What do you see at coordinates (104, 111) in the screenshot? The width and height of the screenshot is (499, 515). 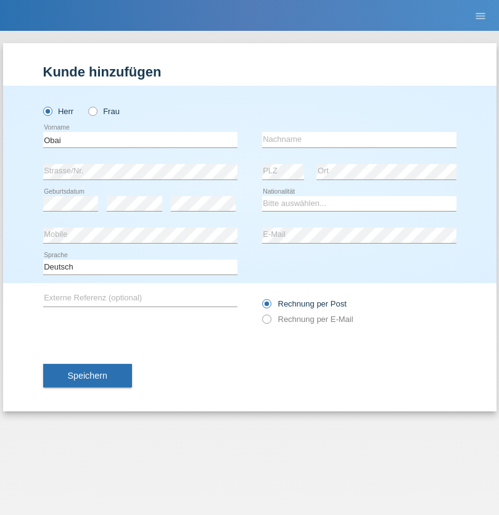 I see `label: Frau` at bounding box center [104, 111].